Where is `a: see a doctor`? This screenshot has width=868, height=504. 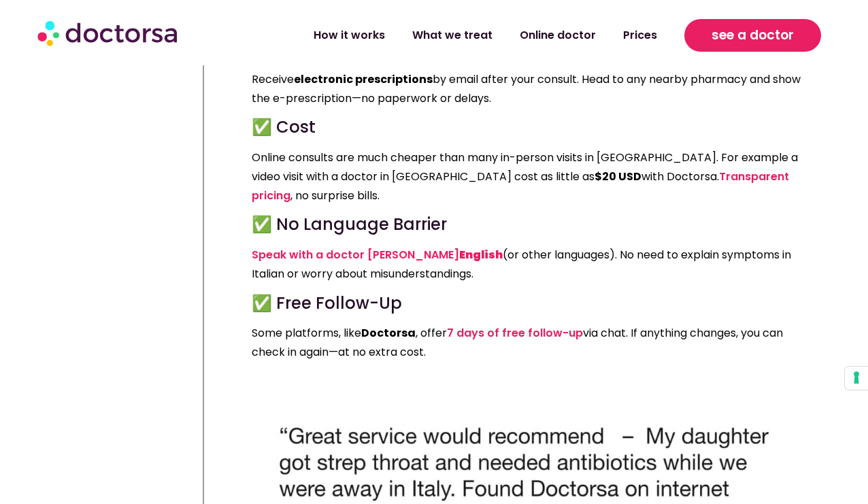 a: see a doctor is located at coordinates (753, 35).